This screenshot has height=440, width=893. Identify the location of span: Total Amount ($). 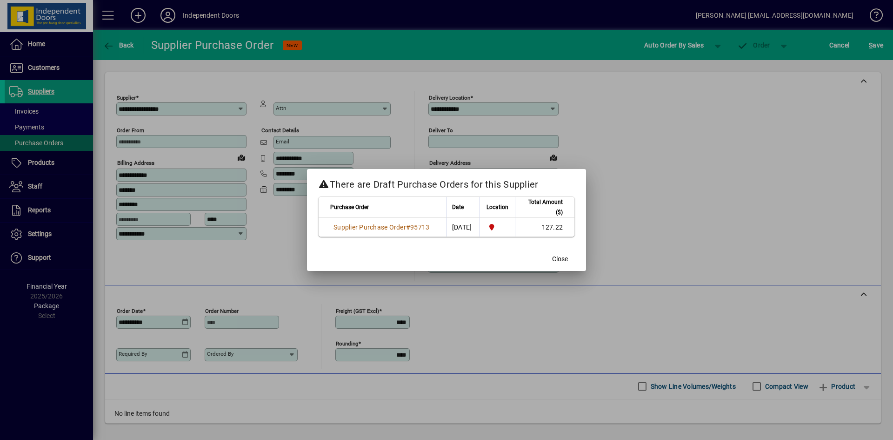
(542, 207).